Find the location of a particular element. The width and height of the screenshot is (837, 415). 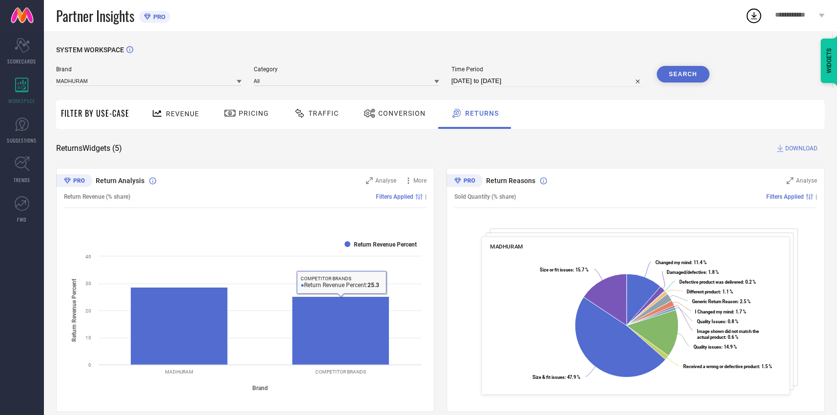

text: : 1.7 % is located at coordinates (720, 311).